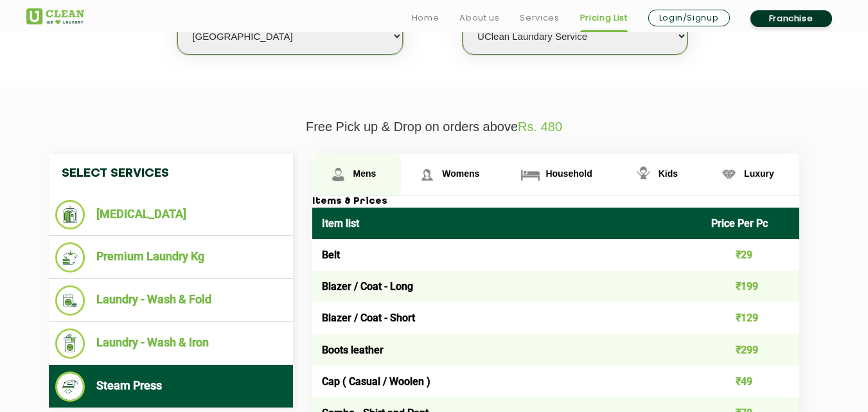 The height and width of the screenshot is (412, 868). What do you see at coordinates (170, 174) in the screenshot?
I see `h4: Select Services` at bounding box center [170, 174].